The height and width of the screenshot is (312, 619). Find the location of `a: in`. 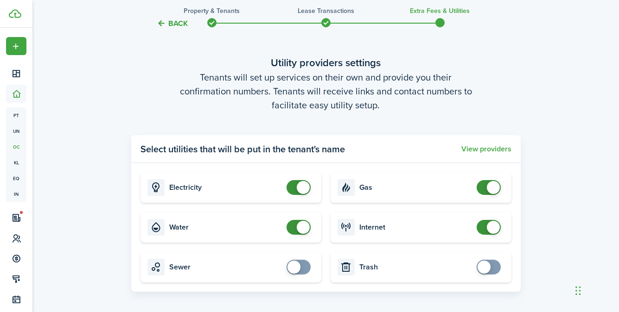

a: in is located at coordinates (16, 194).